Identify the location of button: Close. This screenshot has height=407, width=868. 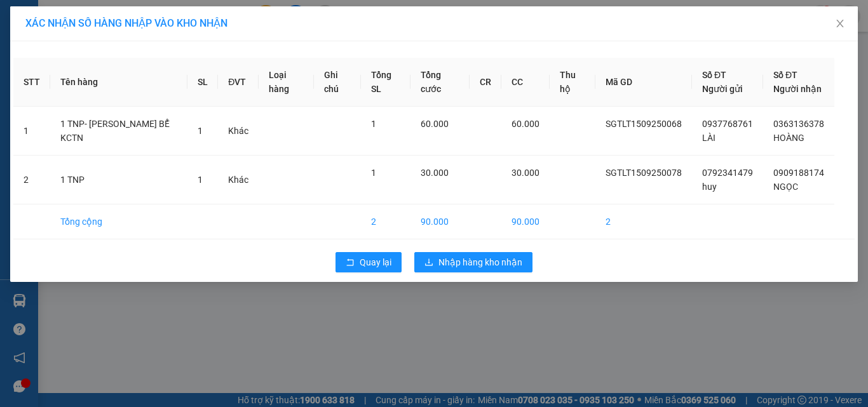
(840, 24).